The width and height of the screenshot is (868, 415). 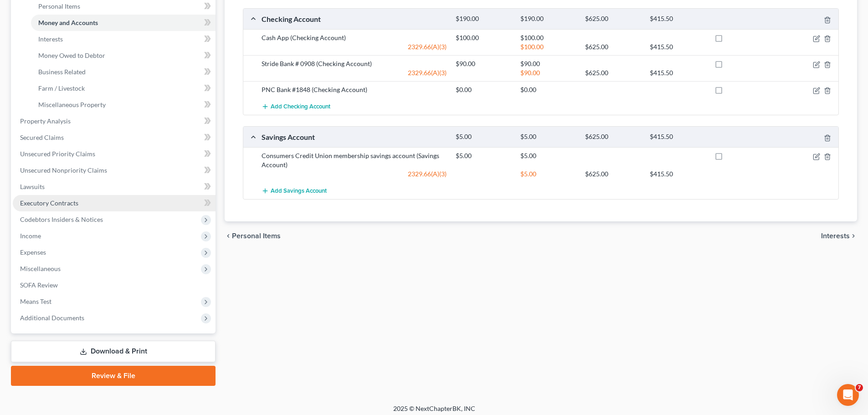 I want to click on div: Stride Bank # 0908 (Checking Account), so click(x=354, y=63).